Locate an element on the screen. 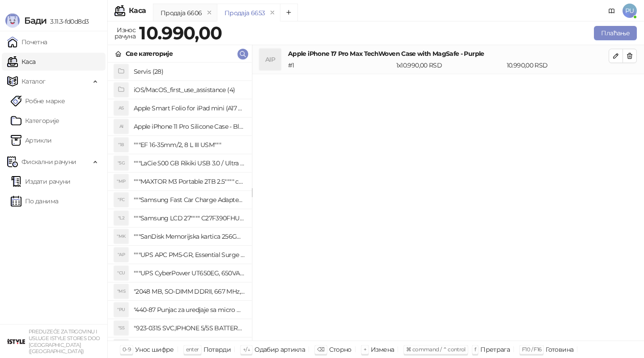  h4: """LaCie 500 GB Rikiki USB 3.0 / Ultra Compact & Resistant aluminum / USB 3.0 / 2.5""""""" is located at coordinates (189, 163).